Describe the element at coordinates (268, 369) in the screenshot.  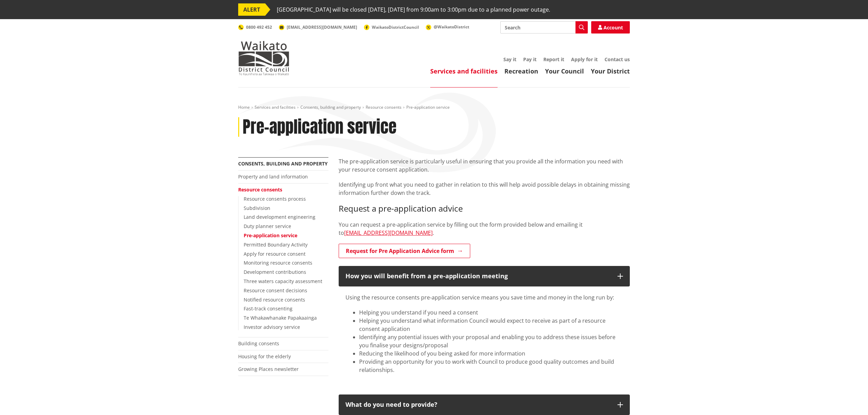
I see `a: Growing Places newsletter` at that location.